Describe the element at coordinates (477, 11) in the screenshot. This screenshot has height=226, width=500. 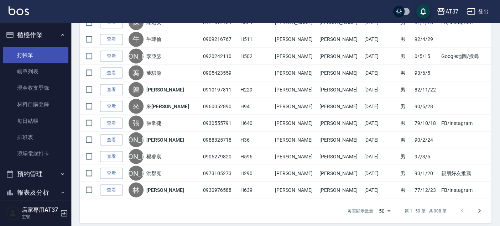
I see `button: 登出` at that location.